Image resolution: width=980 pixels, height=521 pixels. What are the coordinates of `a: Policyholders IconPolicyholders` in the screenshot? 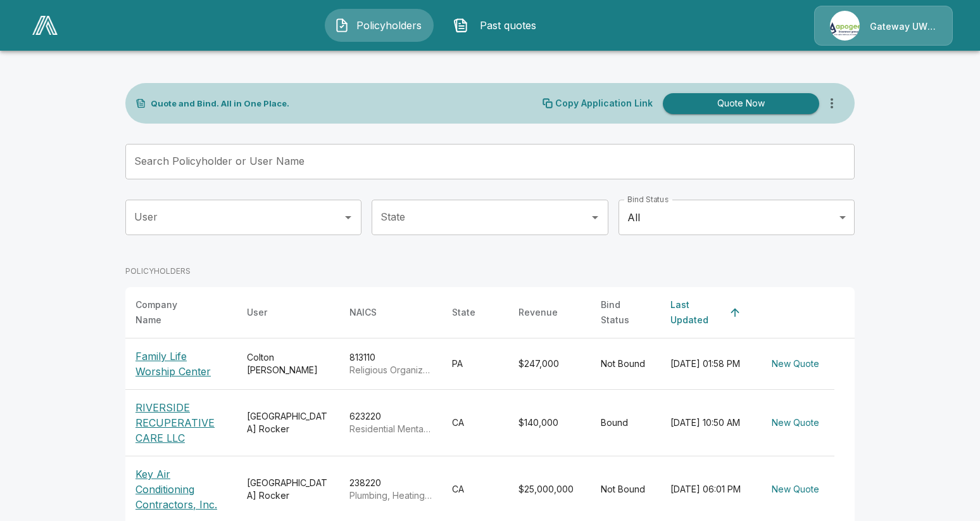 It's located at (379, 25).